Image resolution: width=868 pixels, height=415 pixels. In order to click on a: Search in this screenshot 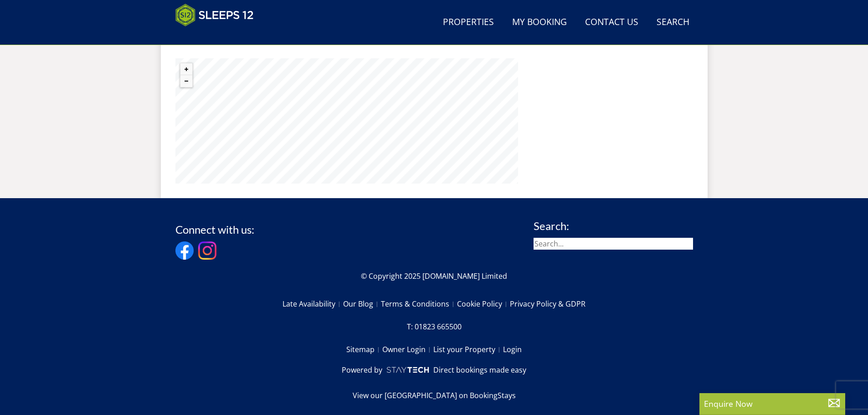, I will do `click(674, 23)`.